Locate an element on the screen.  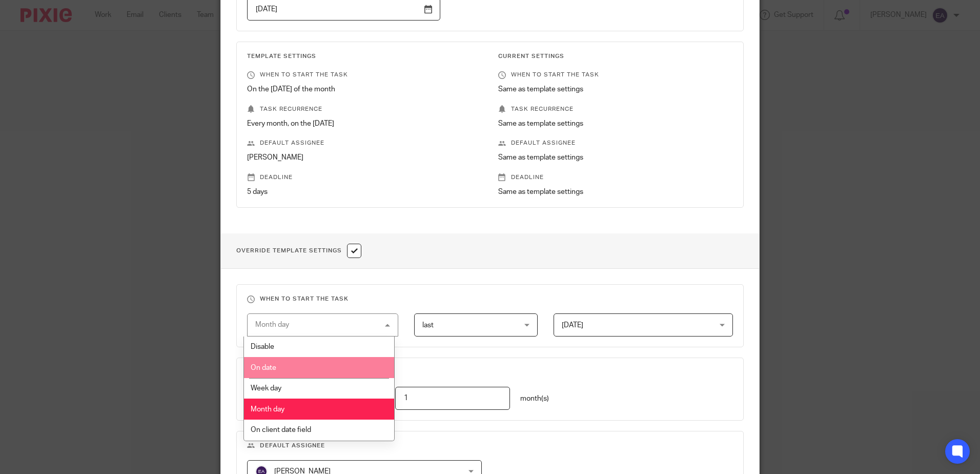
h3: Current Settings is located at coordinates (616, 56).